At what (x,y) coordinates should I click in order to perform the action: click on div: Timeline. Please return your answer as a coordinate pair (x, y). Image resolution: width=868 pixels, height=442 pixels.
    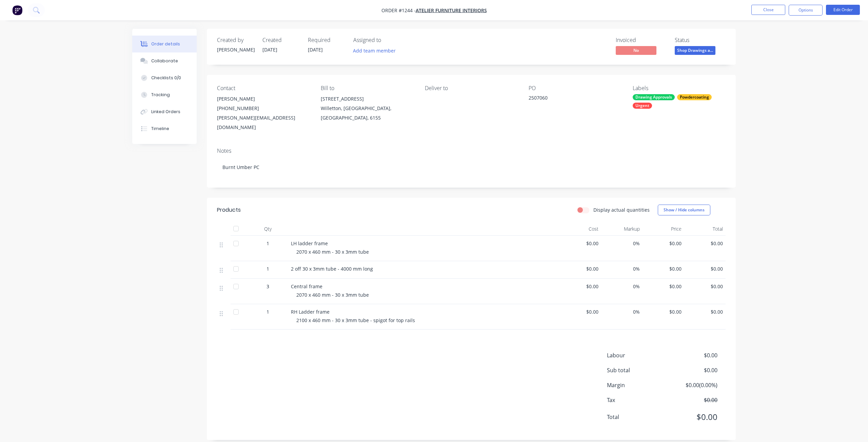
    Looking at the image, I should click on (160, 128).